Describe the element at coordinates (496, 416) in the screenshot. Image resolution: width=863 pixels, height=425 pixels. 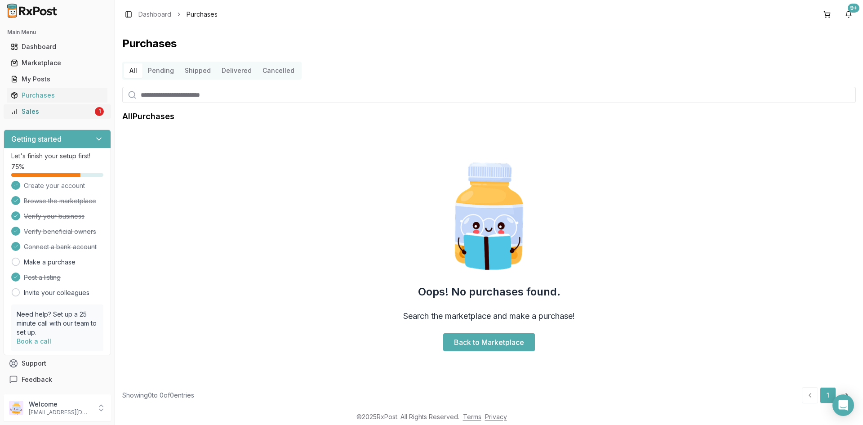
I see `a: Privacy` at that location.